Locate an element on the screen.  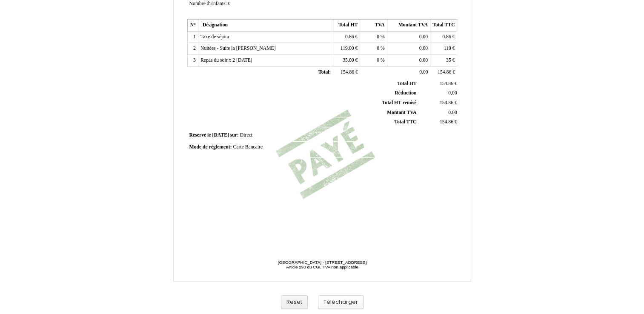
button: Télécharger is located at coordinates (340, 302).